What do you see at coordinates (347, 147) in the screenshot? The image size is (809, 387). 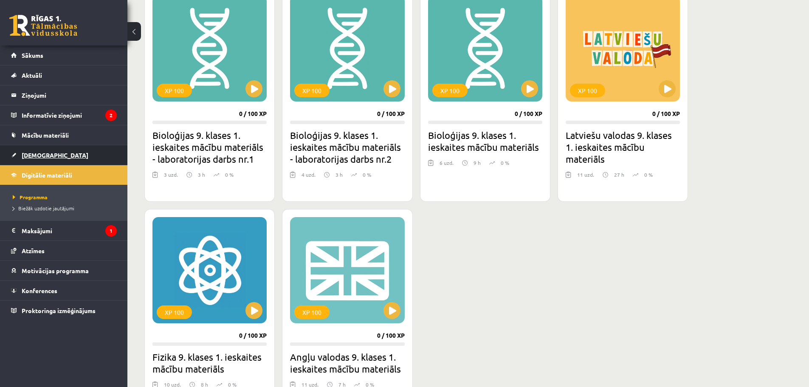 I see `h2: Bioloģijas 9. klases 1. ieskaites mācību materiāls - laboratorijas darbs nr.2` at bounding box center [347, 147].